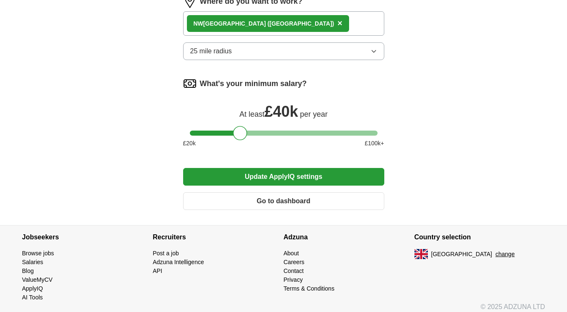  Describe the element at coordinates (252, 114) in the screenshot. I see `span: At least` at that location.